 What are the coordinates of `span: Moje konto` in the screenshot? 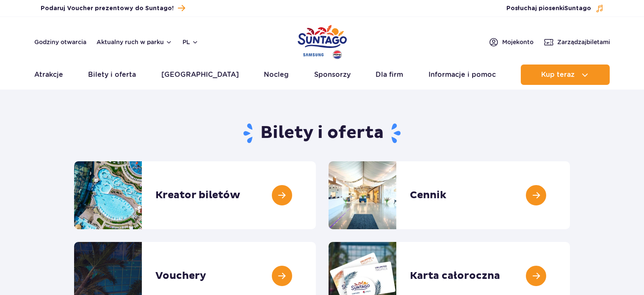 It's located at (518, 42).